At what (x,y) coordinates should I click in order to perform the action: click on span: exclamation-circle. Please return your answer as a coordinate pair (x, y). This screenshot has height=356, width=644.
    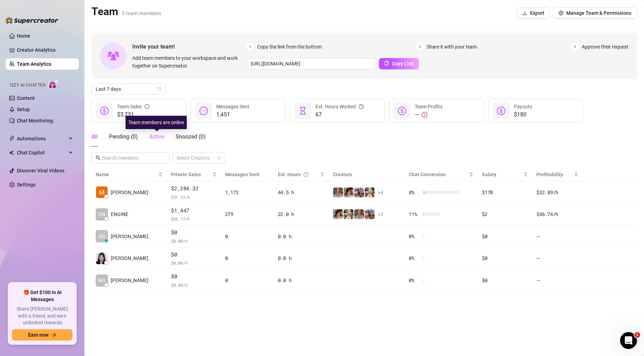
    Looking at the image, I should click on (425, 115).